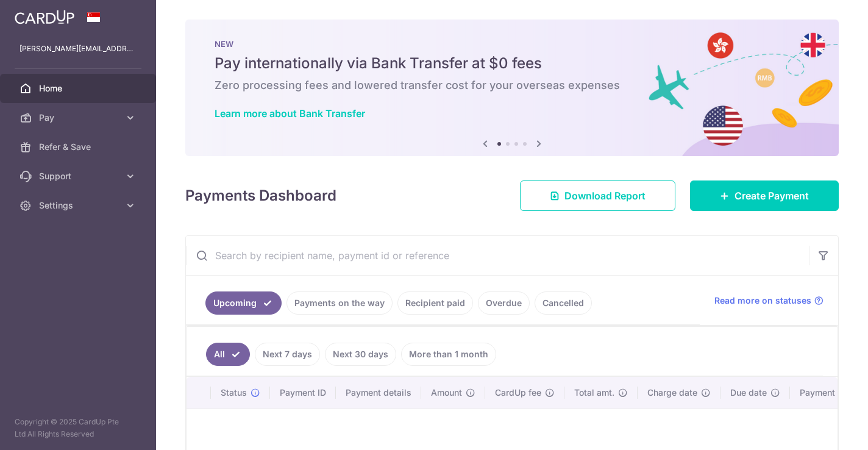 This screenshot has height=450, width=868. Describe the element at coordinates (228, 355) in the screenshot. I see `a: All` at that location.